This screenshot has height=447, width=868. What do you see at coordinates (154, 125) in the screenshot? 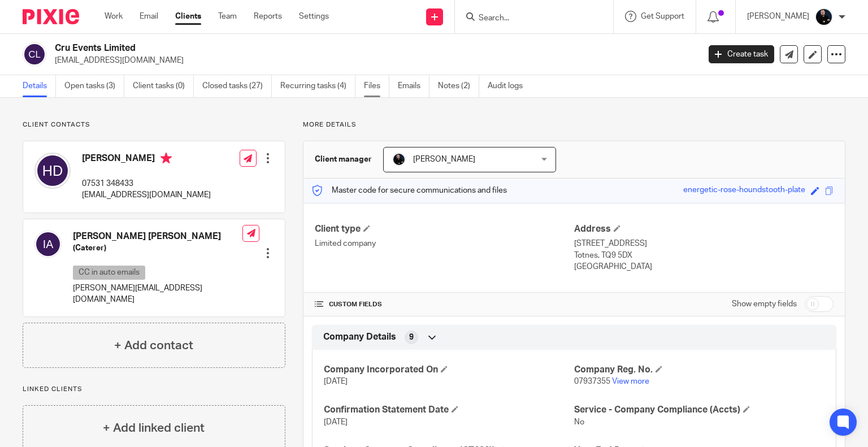
I see `p: Client contacts` at bounding box center [154, 125].